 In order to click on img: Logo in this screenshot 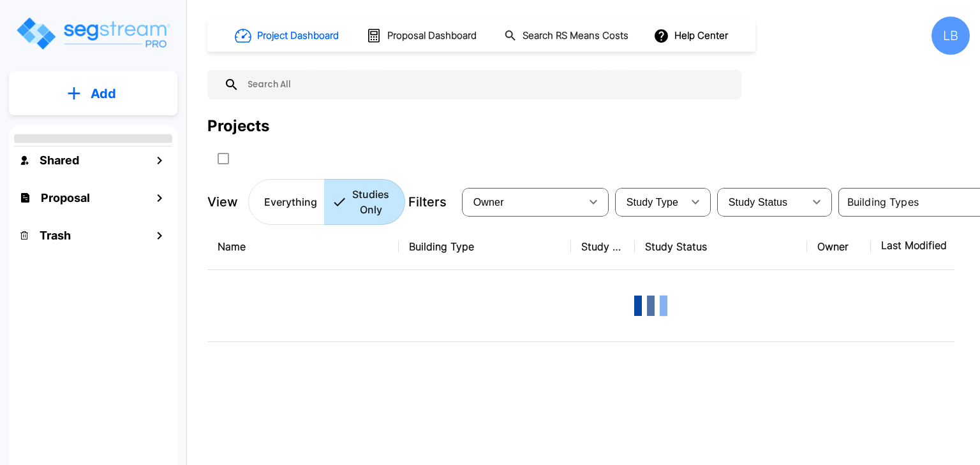, I will do `click(93, 33)`.